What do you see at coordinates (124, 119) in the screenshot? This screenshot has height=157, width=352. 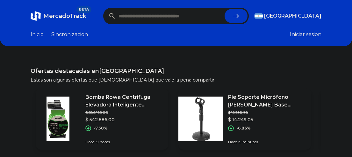 I see `p: $ 542.886,00` at bounding box center [124, 119].